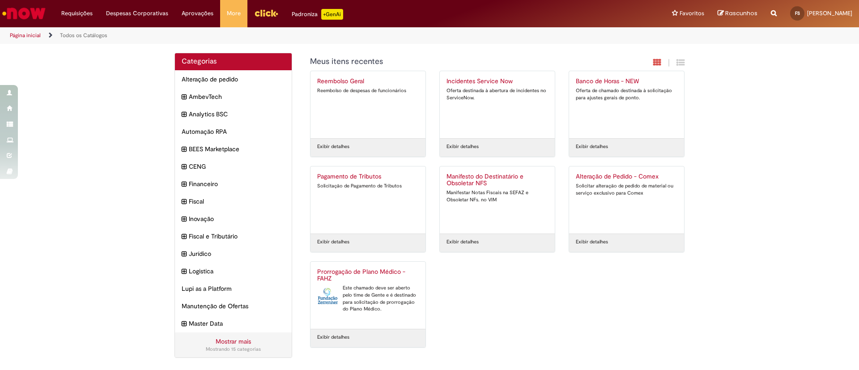 The image size is (859, 370). I want to click on h2: Reembolso Geral, so click(368, 81).